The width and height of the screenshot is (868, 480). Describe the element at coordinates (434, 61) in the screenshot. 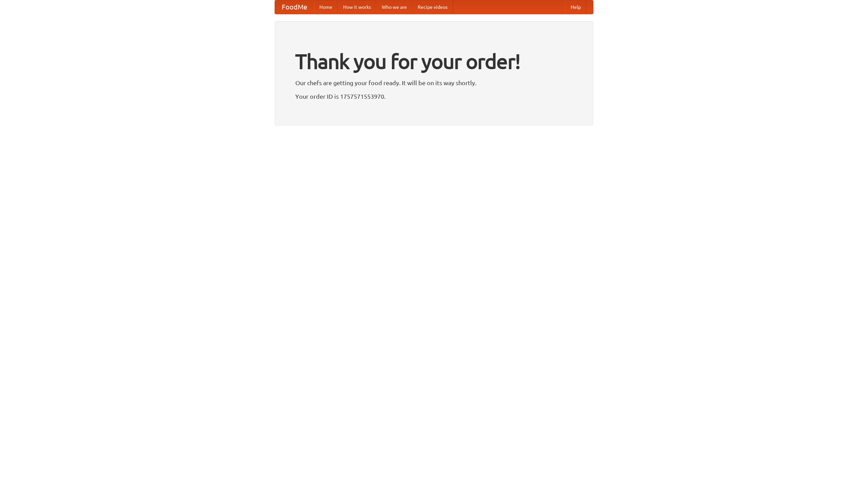

I see `h1: Thank you for your order!` at that location.